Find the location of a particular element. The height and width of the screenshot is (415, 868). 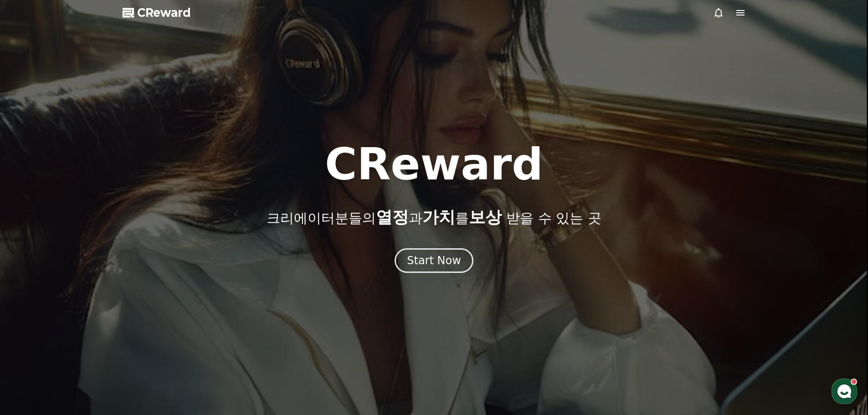

div: Start Now is located at coordinates (433, 261).